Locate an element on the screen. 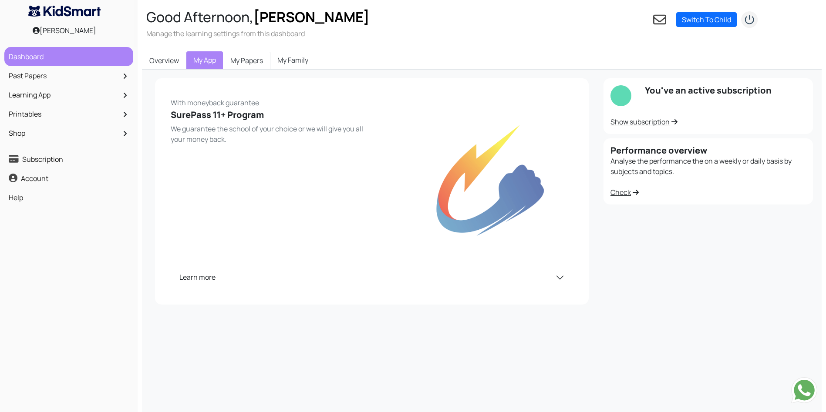 Image resolution: width=826 pixels, height=412 pixels. a: Check is located at coordinates (624, 192).